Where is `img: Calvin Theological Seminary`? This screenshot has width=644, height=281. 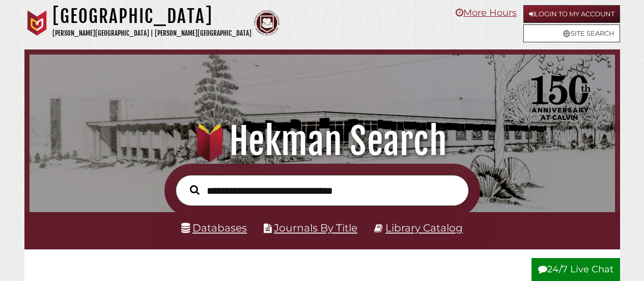
img: Calvin Theological Seminary is located at coordinates (267, 23).